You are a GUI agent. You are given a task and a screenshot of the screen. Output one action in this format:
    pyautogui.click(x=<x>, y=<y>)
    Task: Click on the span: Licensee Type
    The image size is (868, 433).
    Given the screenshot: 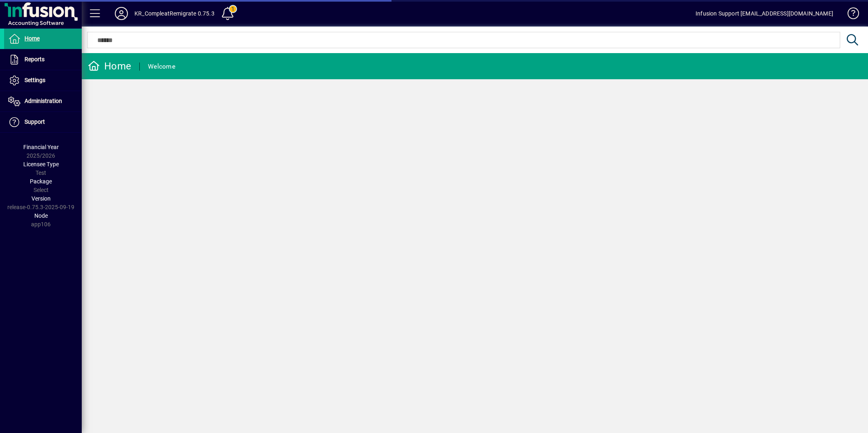 What is the action you would take?
    pyautogui.click(x=41, y=164)
    